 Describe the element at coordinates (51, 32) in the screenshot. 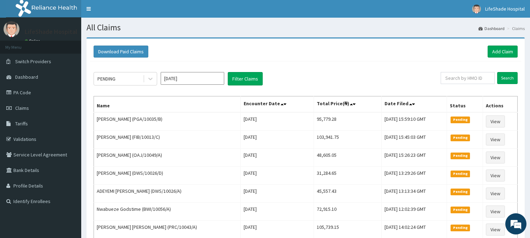

I see `p: LifeShade Hospital` at that location.